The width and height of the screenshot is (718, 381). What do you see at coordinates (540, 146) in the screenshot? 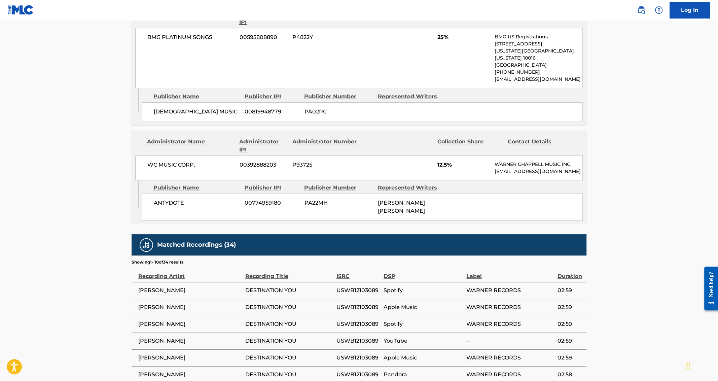
I see `div: Contact Details` at bounding box center [540, 146].